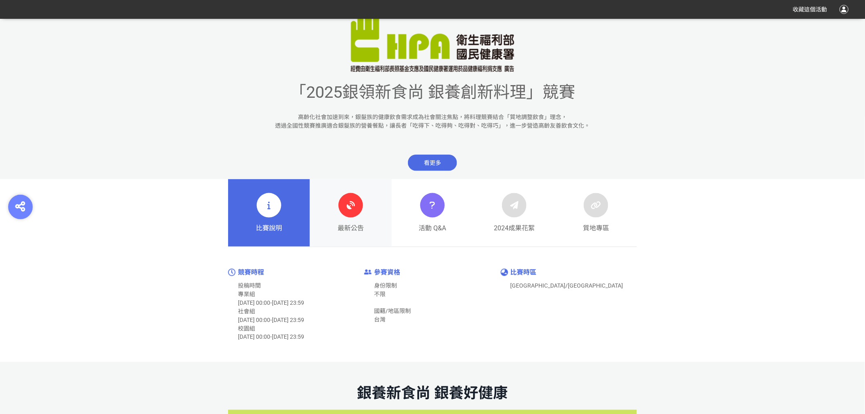  Describe the element at coordinates (432, 213) in the screenshot. I see `a: 活動 Q&A` at that location.